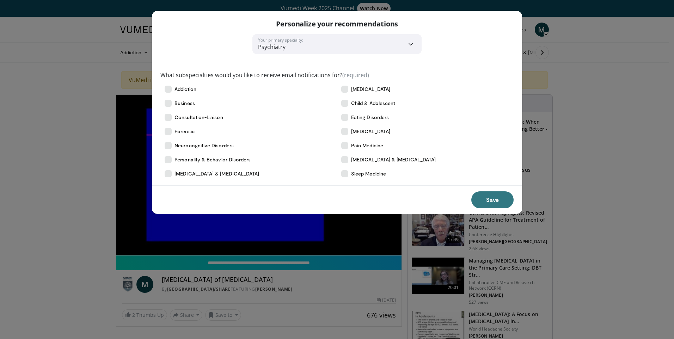 This screenshot has width=674, height=339. Describe the element at coordinates (373, 103) in the screenshot. I see `span: Child & Adolescent` at that location.